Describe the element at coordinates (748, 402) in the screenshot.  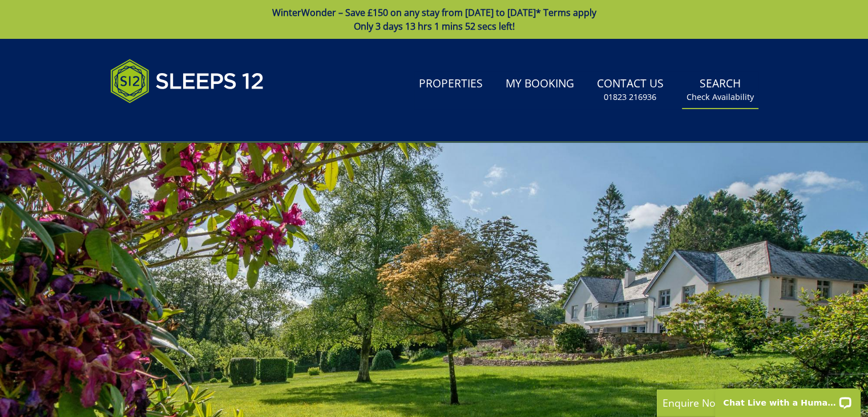
I see `p: Enquire Now` at that location.